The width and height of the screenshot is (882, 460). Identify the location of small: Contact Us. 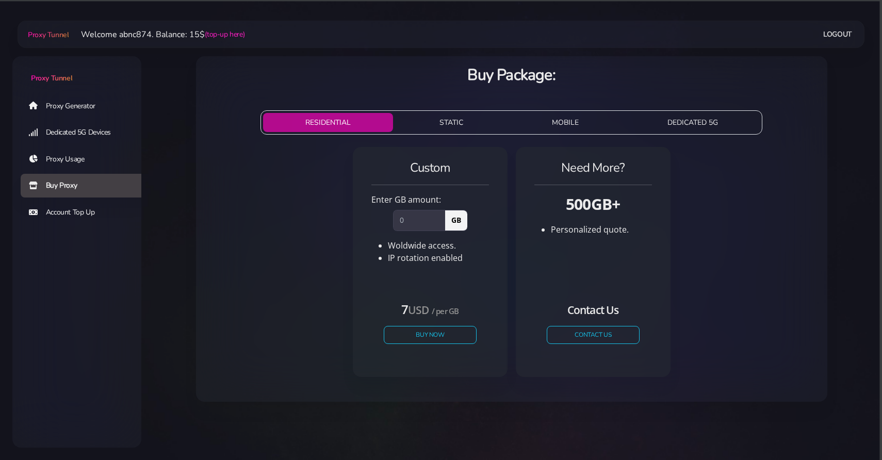
(593, 310).